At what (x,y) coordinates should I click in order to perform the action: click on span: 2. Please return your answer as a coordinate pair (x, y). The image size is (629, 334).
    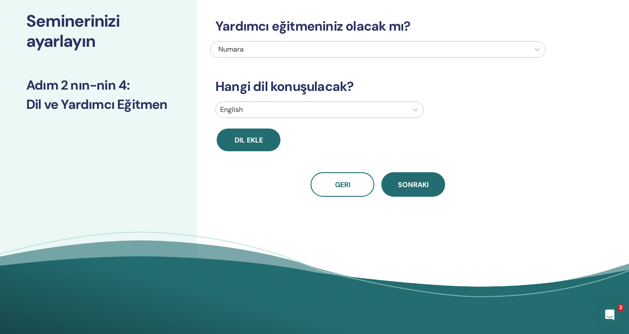
    Looking at the image, I should click on (620, 307).